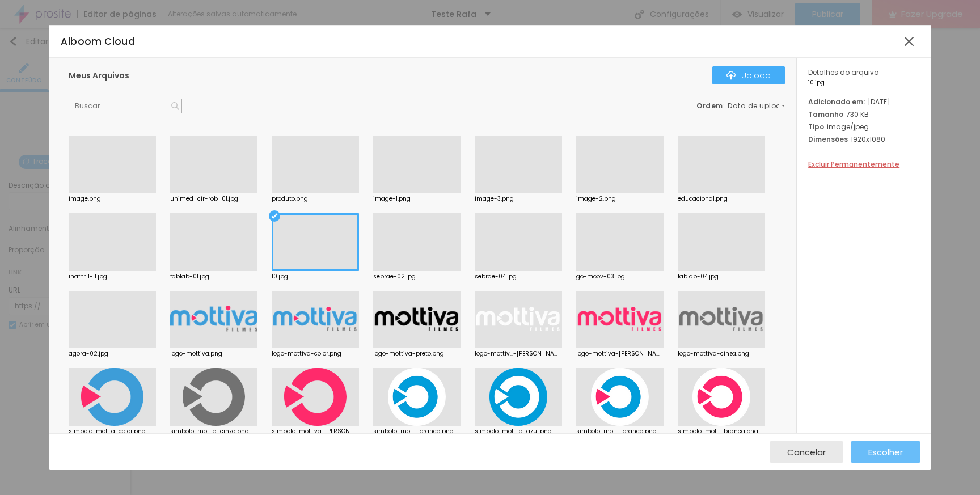 The height and width of the screenshot is (495, 980). What do you see at coordinates (864, 83) in the screenshot?
I see `span: 10.jpg` at bounding box center [864, 83].